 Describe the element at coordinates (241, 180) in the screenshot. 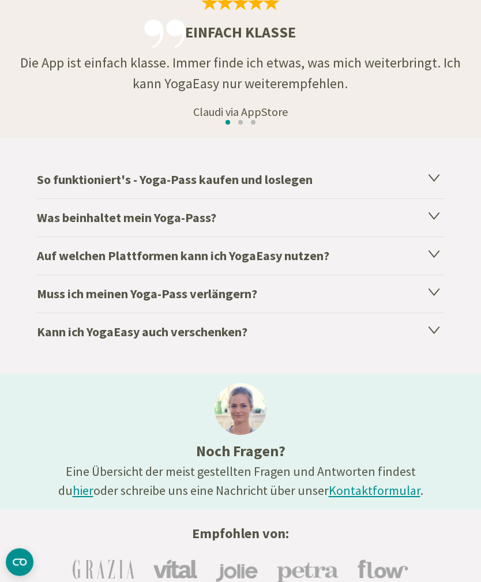

I see `h4: So funktioniert's - Yoga-Pass kaufen und loslegen` at that location.